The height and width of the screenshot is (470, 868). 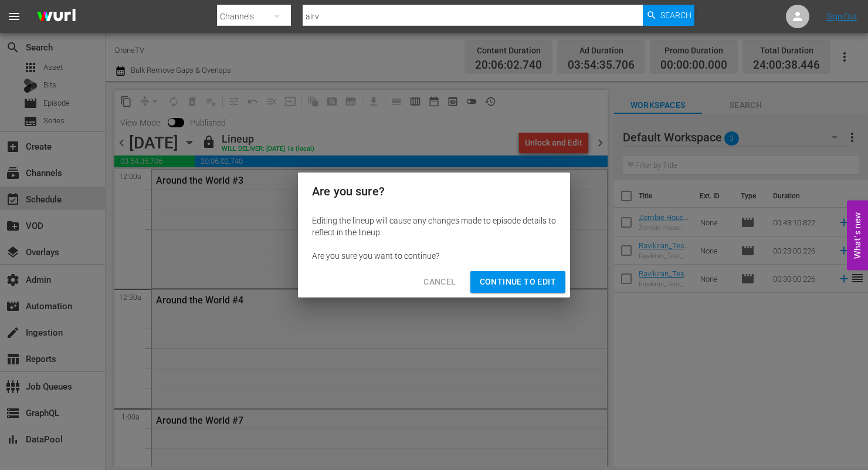 What do you see at coordinates (842, 16) in the screenshot?
I see `a: Sign Out` at bounding box center [842, 16].